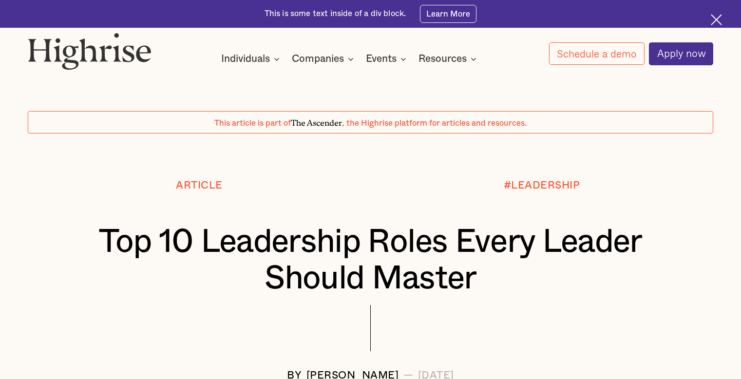 The height and width of the screenshot is (379, 741). What do you see at coordinates (597, 54) in the screenshot?
I see `a: Schedule a demo` at bounding box center [597, 54].